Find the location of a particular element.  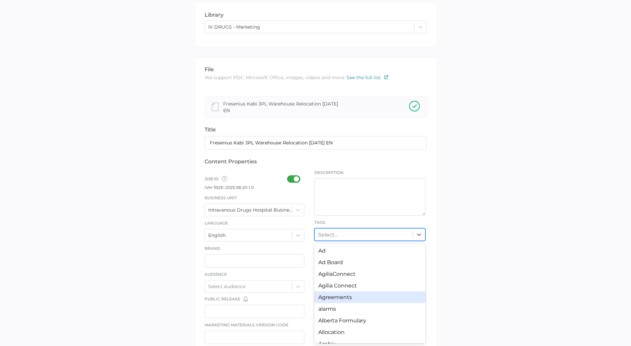

span: Audience is located at coordinates (216, 274).